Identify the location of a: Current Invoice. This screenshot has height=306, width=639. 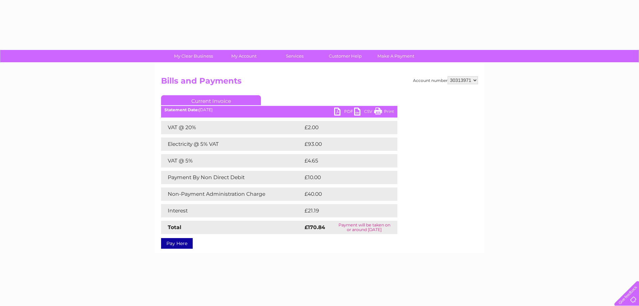
(211, 100).